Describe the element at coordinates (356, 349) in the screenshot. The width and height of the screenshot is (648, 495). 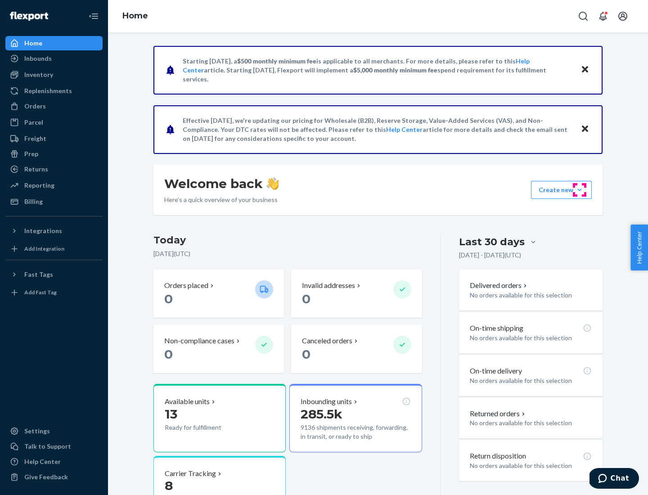
I see `button: Canceled orders 0` at that location.